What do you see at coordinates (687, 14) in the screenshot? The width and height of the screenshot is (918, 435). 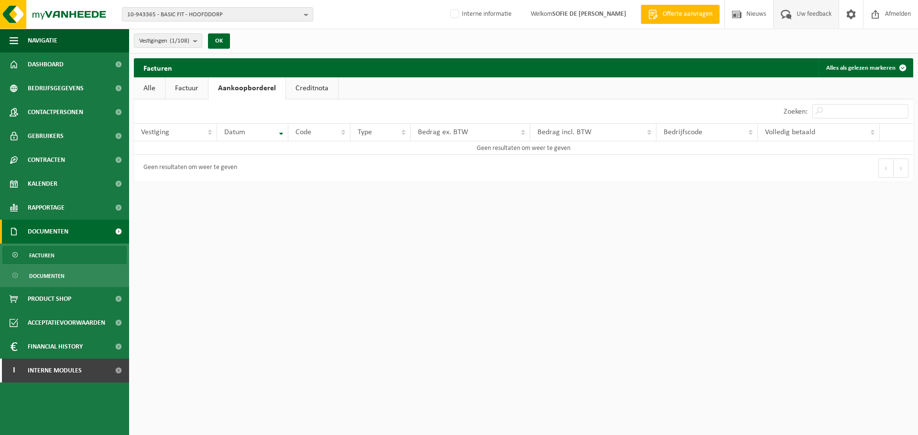 I see `span: Offerte aanvragen` at bounding box center [687, 14].